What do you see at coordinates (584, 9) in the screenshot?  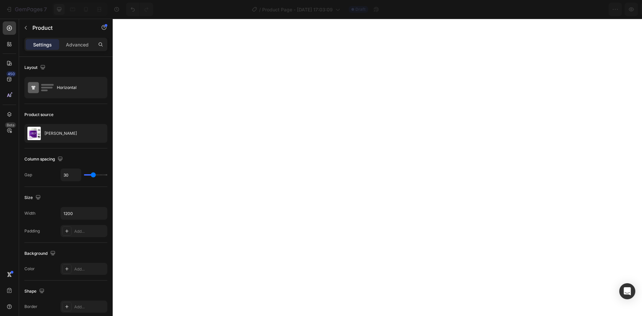 I see `button: Save` at bounding box center [584, 9].